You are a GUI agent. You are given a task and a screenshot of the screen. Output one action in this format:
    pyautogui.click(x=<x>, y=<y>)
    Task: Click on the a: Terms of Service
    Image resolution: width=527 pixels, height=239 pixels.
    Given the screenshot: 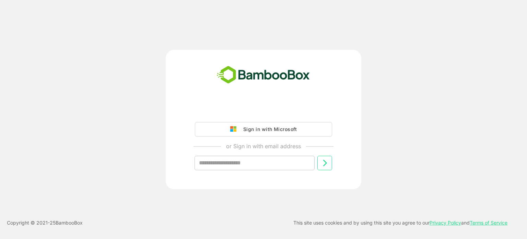 What is the action you would take?
    pyautogui.click(x=489, y=222)
    